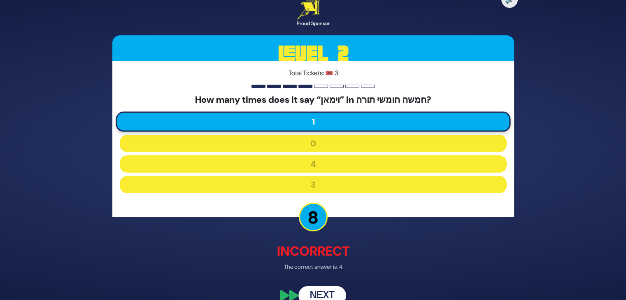 The image size is (626, 300). I want to click on div: Proud Sponsor, so click(313, 23).